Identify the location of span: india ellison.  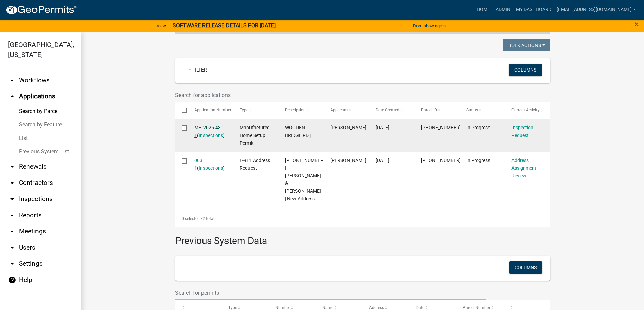
(348, 160).